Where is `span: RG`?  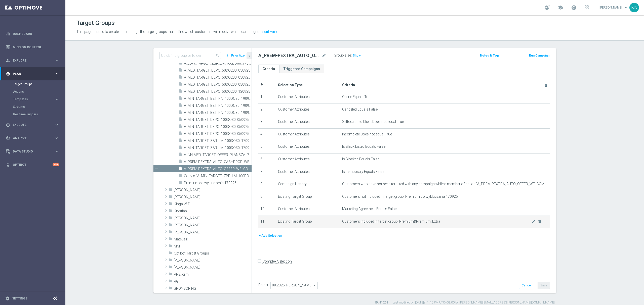 span: RG is located at coordinates (213, 281).